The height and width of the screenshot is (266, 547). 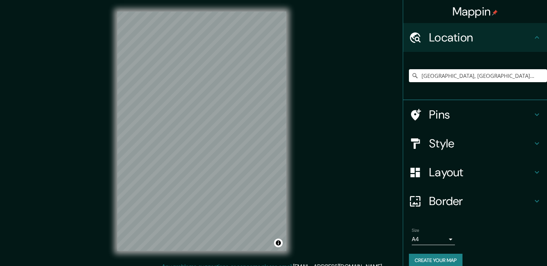 What do you see at coordinates (475, 201) in the screenshot?
I see `div: Border` at bounding box center [475, 201].